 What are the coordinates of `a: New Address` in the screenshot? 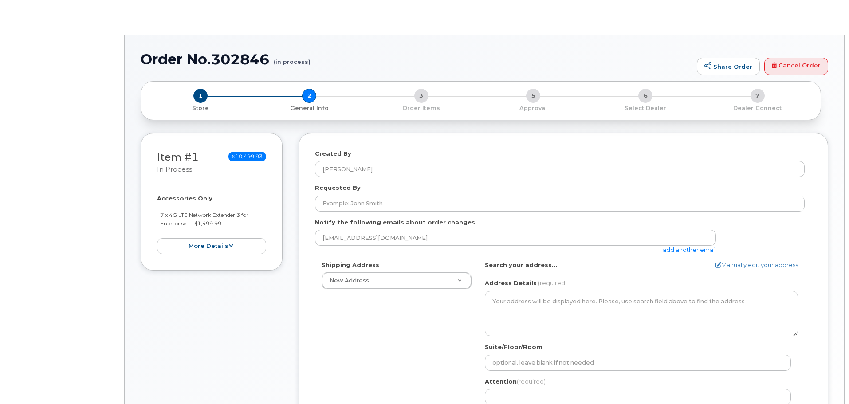 It's located at (397, 281).